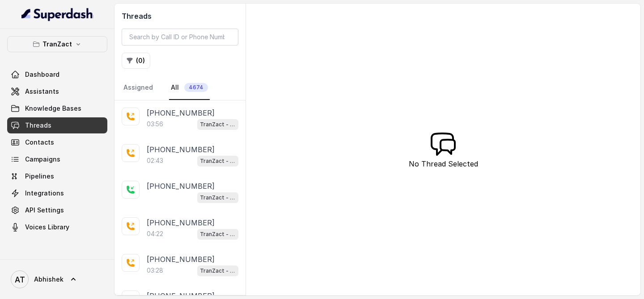 The width and height of the screenshot is (644, 299). I want to click on text: AT, so click(20, 280).